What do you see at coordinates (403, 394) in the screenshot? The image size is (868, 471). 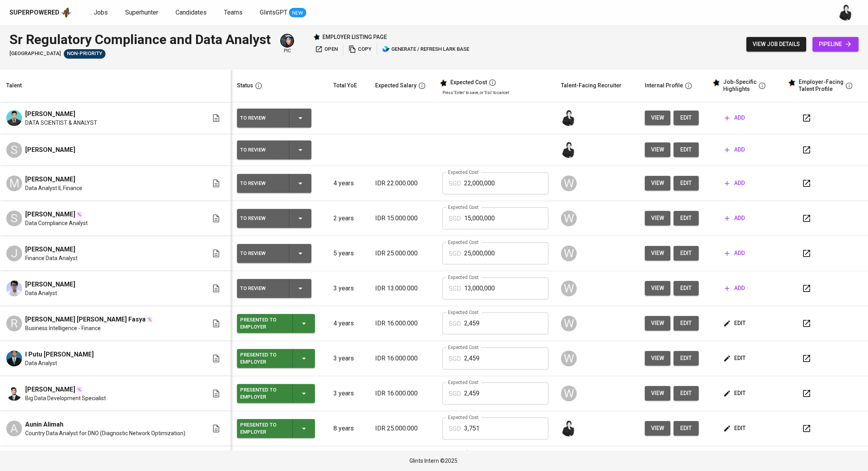 I see `p: IDR 16.000.000` at bounding box center [403, 394].